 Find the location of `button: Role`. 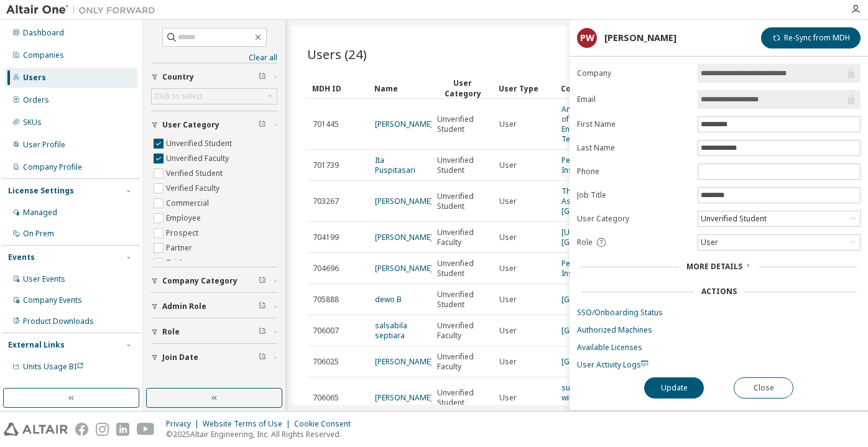

button: Role is located at coordinates (214, 332).